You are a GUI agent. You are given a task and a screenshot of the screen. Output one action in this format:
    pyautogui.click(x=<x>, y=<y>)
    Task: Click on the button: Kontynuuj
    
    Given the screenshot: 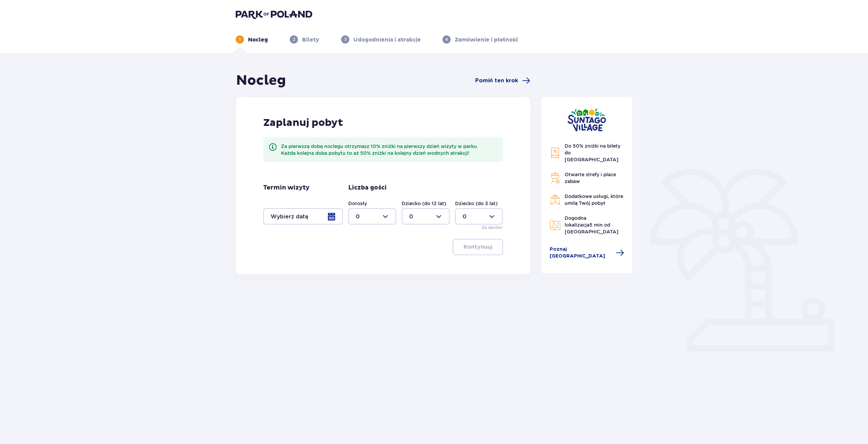 What is the action you would take?
    pyautogui.click(x=478, y=247)
    